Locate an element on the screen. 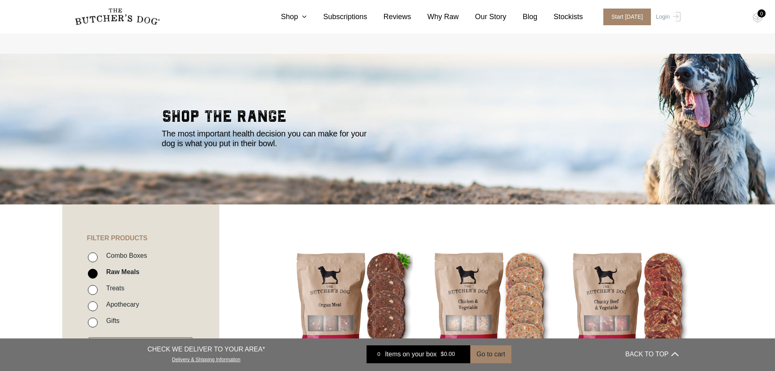 The height and width of the screenshot is (371, 775). a: Reviews is located at coordinates (389, 17).